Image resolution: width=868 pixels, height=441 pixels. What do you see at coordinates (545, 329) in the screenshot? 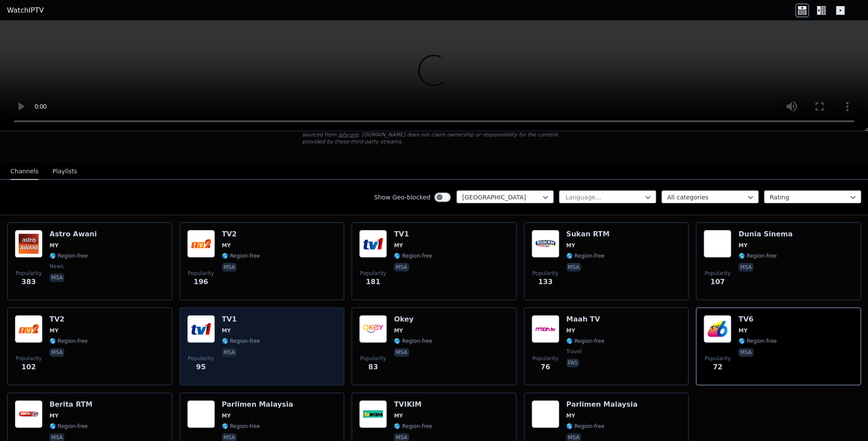
I see `img: Maah TV` at bounding box center [545, 329].